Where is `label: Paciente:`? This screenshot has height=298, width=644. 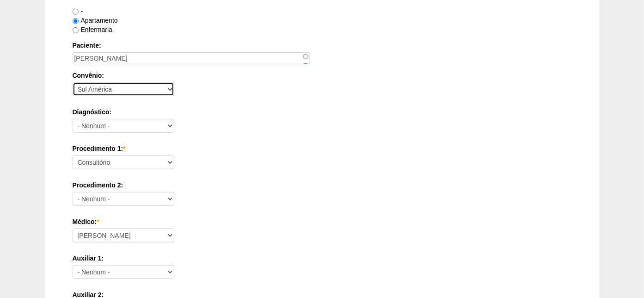
label: Paciente: is located at coordinates (322, 45).